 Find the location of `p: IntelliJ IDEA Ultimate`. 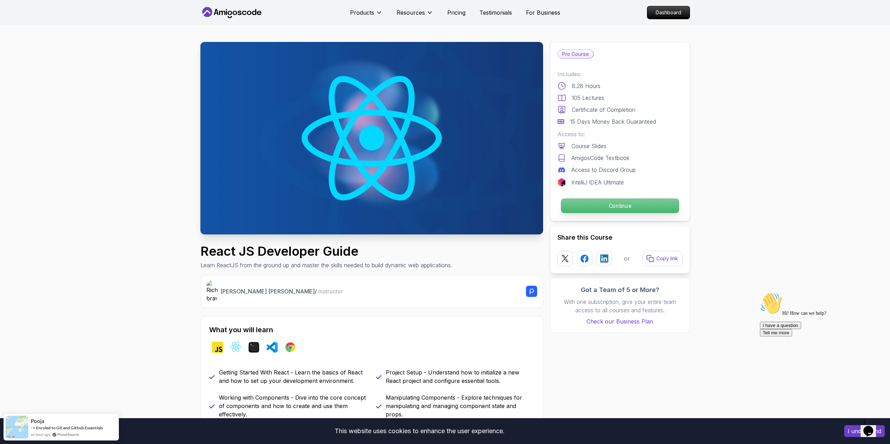

p: IntelliJ IDEA Ultimate is located at coordinates (597, 182).